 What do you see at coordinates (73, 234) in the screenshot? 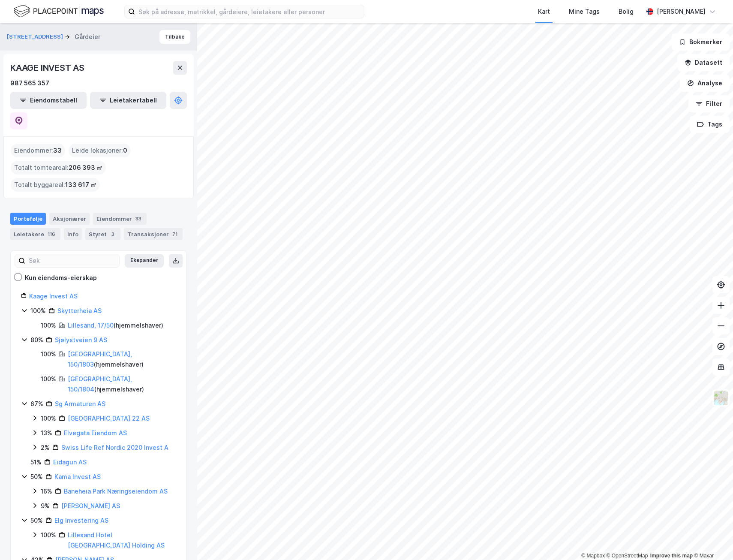
I see `div: Info` at bounding box center [73, 234].